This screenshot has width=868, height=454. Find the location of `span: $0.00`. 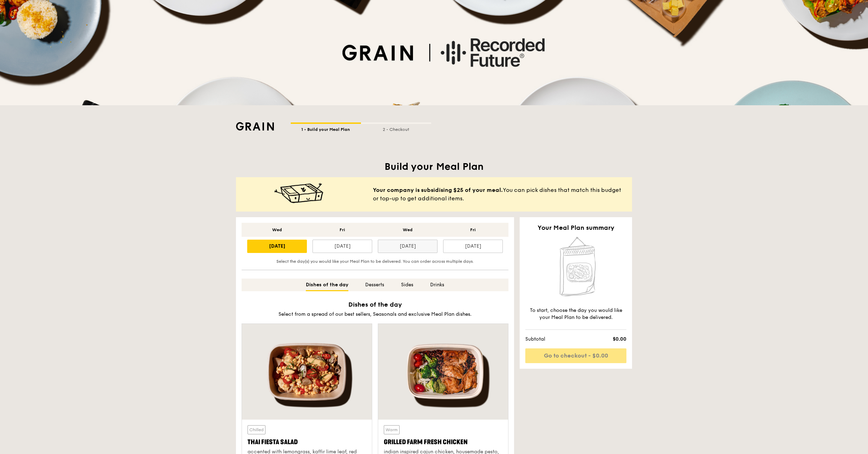

span: $0.00 is located at coordinates (606, 339).